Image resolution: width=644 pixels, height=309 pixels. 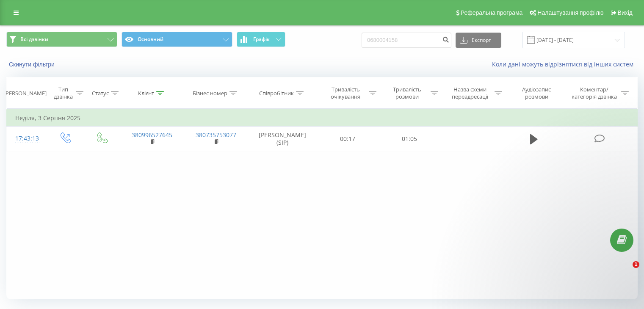 I want to click on td: 01:05, so click(x=409, y=139).